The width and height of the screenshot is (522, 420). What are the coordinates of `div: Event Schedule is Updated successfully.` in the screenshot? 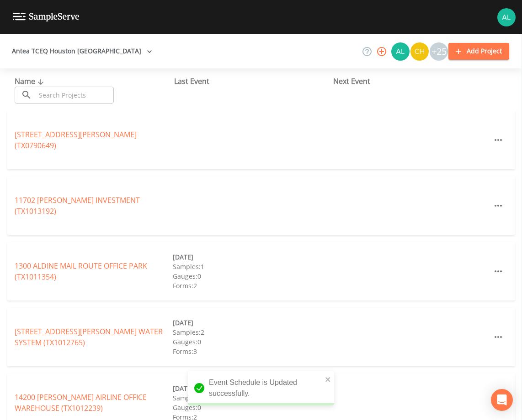 It's located at (261, 389).